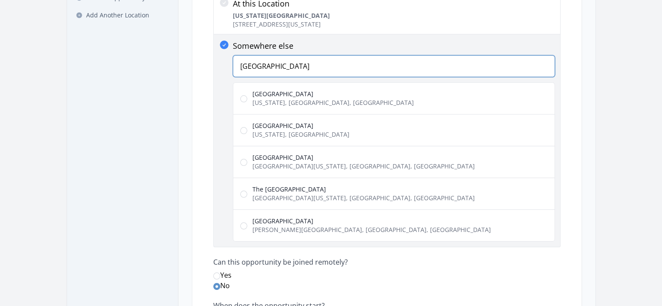 The width and height of the screenshot is (662, 306). Describe the element at coordinates (394, 46) in the screenshot. I see `p: Somewhere else` at that location.